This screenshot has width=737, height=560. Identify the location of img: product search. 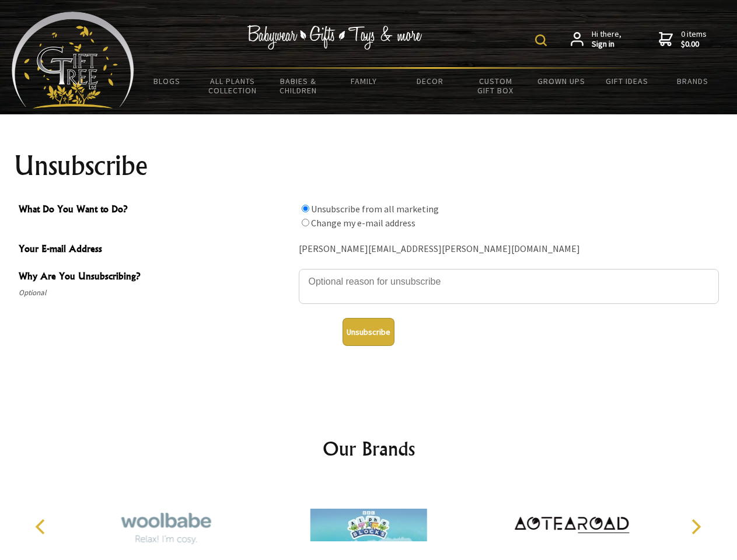
(541, 40).